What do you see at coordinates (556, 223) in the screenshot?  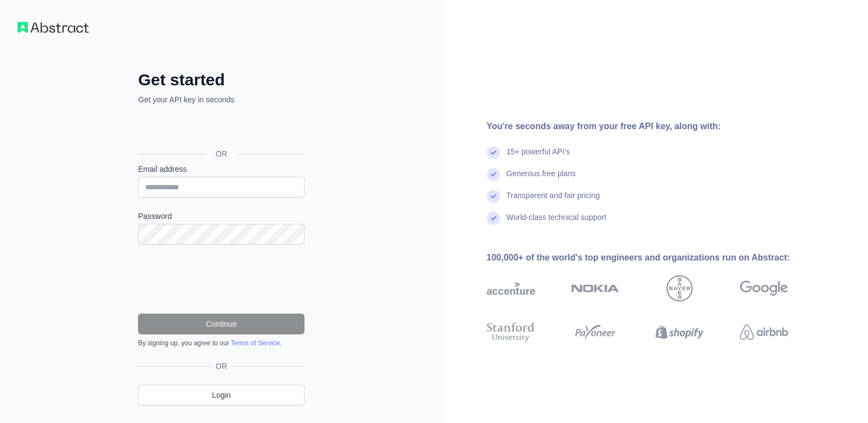 I see `div: World-class technical support` at bounding box center [556, 223].